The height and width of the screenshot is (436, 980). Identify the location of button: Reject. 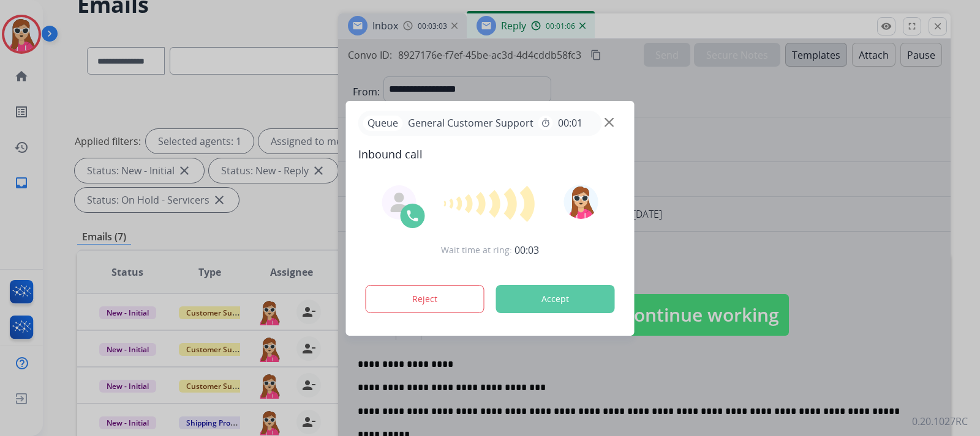
(425, 299).